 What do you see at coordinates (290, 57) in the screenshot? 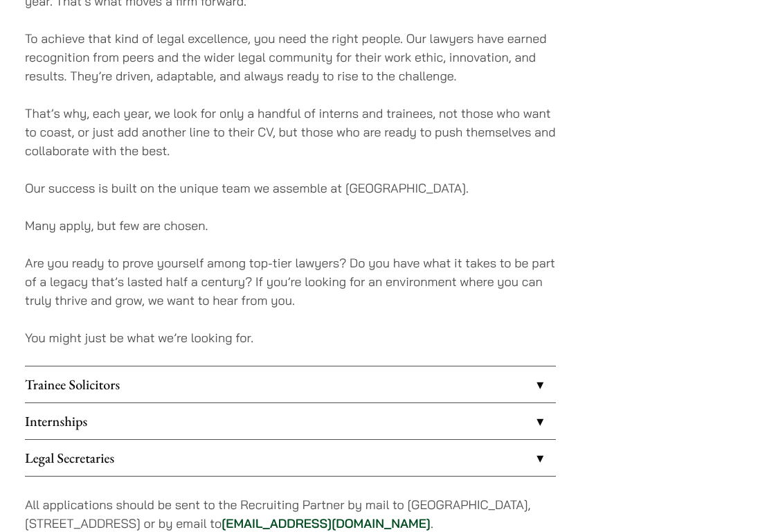
I see `p: To achieve that kind of legal excellence, you need the right people. Our lawyers have earned reco...` at bounding box center [290, 57].